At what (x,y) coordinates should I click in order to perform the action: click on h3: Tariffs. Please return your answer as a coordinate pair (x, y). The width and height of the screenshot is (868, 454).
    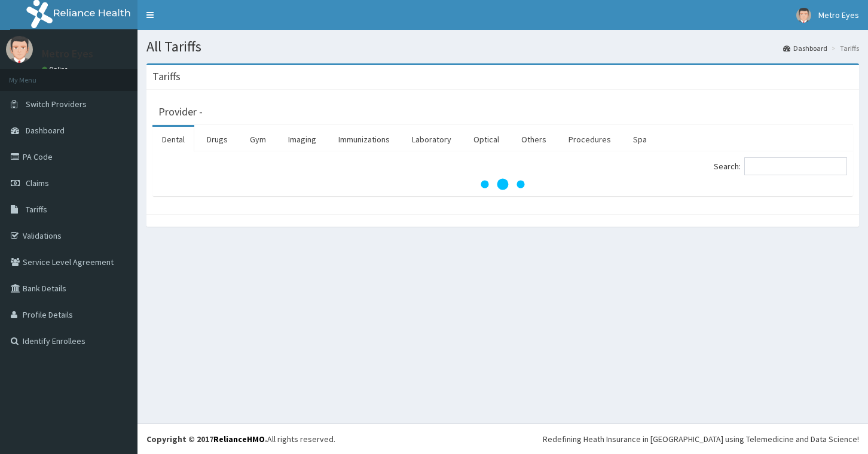
    Looking at the image, I should click on (166, 77).